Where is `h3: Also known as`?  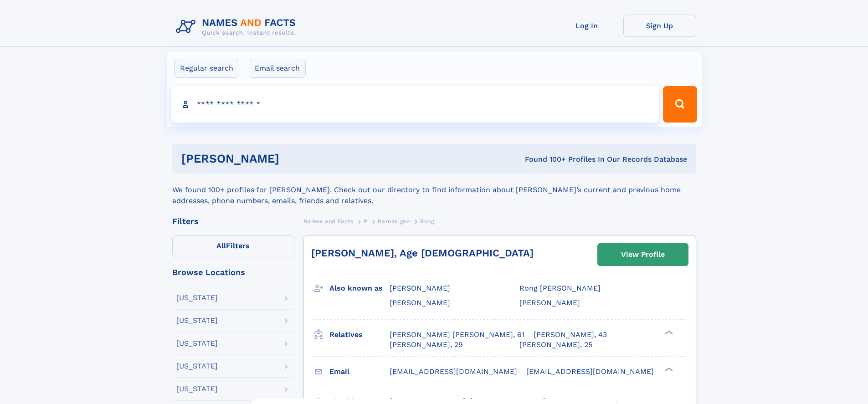
h3: Also known as is located at coordinates (359, 288).